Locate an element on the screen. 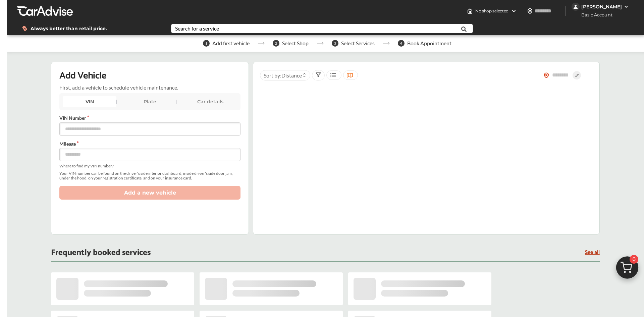 This screenshot has width=644, height=317. img: cart_icon.3d0951e8.svg is located at coordinates (628, 269).